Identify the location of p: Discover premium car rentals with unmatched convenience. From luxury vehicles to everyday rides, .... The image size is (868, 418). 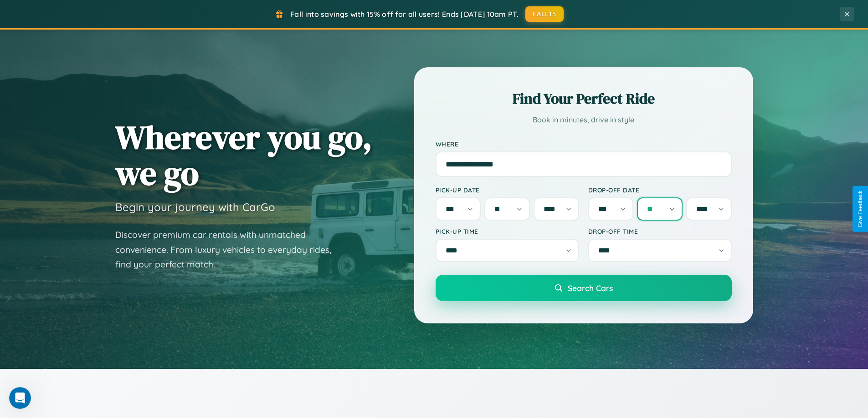
(229, 250).